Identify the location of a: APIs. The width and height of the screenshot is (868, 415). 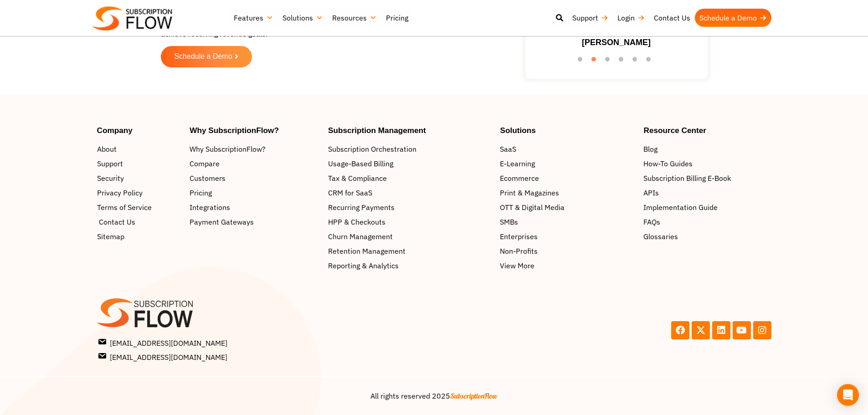
(707, 193).